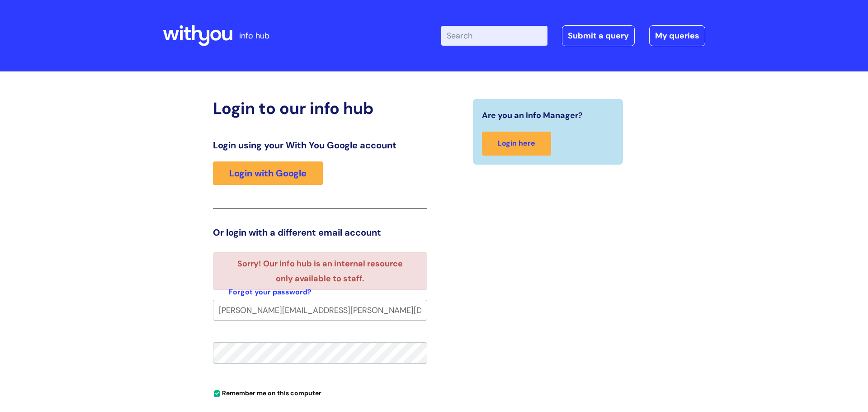 Image resolution: width=868 pixels, height=412 pixels. What do you see at coordinates (320, 108) in the screenshot?
I see `h2: Login to our info hub` at bounding box center [320, 108].